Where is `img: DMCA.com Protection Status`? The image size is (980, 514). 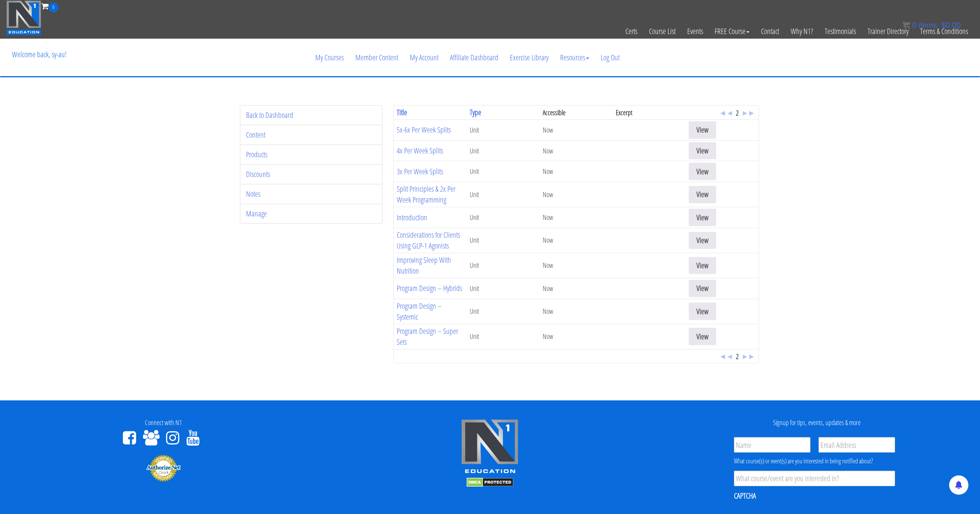
img: DMCA.com Protection Status is located at coordinates (490, 482).